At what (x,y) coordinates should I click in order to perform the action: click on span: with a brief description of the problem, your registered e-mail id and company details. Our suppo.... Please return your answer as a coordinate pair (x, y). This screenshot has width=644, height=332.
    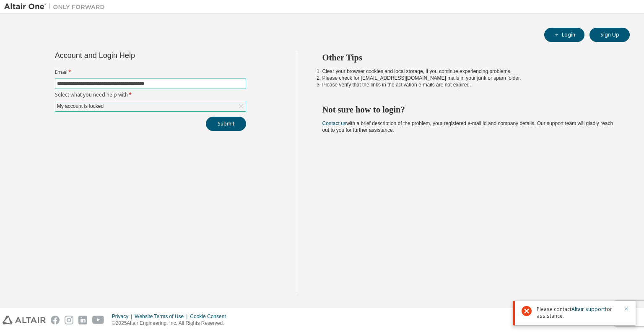
    Looking at the image, I should click on (468, 126).